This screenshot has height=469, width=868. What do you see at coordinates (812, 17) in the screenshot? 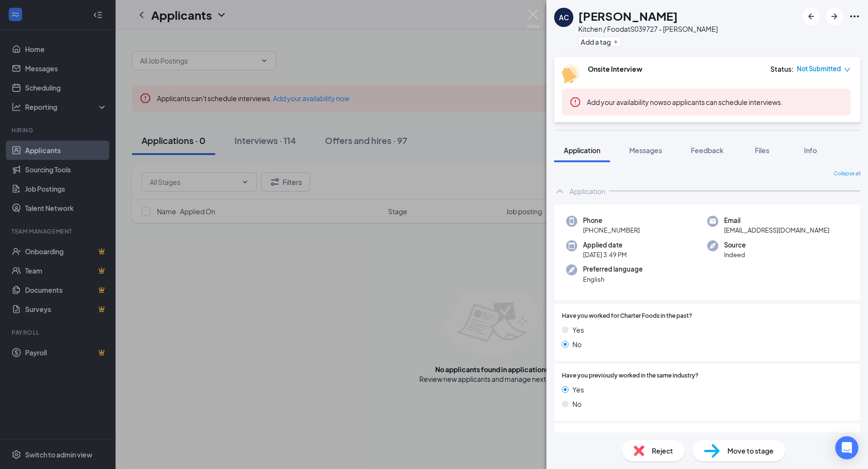
I see `svg: ArrowLeftNew` at bounding box center [812, 17].